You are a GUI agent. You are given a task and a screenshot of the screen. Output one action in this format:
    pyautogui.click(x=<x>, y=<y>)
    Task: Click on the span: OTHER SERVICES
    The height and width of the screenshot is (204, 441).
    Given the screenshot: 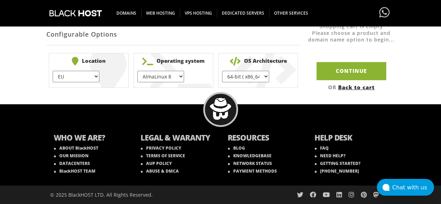 What is the action you would take?
    pyautogui.click(x=291, y=13)
    